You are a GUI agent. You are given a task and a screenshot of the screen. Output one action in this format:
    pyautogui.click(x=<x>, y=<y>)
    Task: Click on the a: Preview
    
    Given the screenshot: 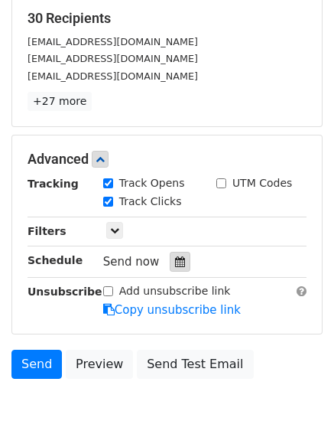 What is the action you would take?
    pyautogui.click(x=99, y=364)
    